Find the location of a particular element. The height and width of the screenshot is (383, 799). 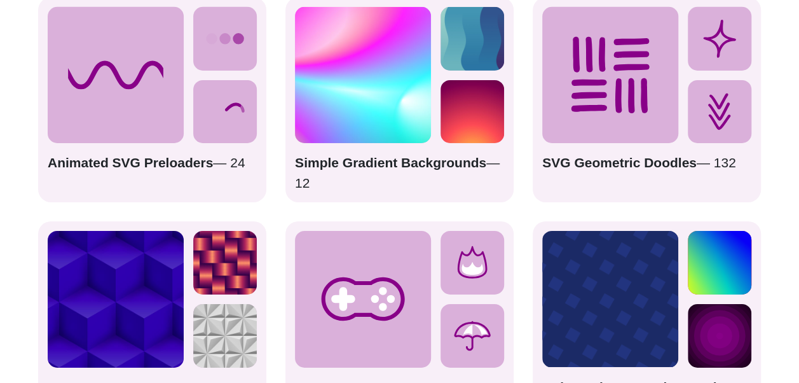

img: red shiny ribbon woven into a pattern is located at coordinates (225, 263).